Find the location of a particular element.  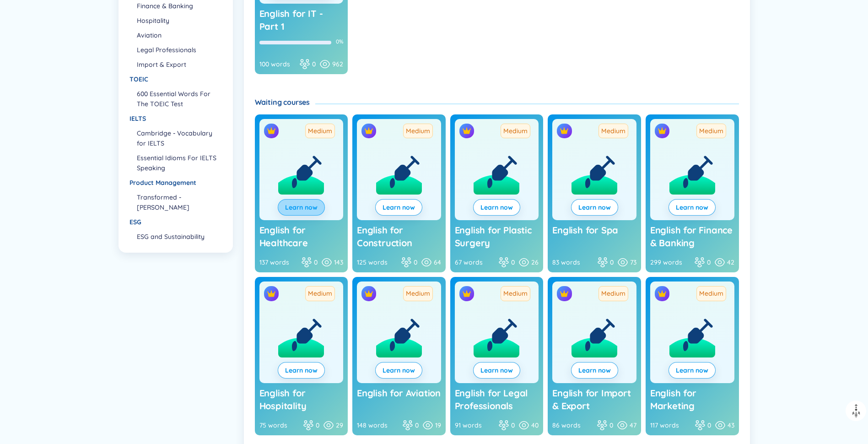

div: IELTS is located at coordinates (175, 118).